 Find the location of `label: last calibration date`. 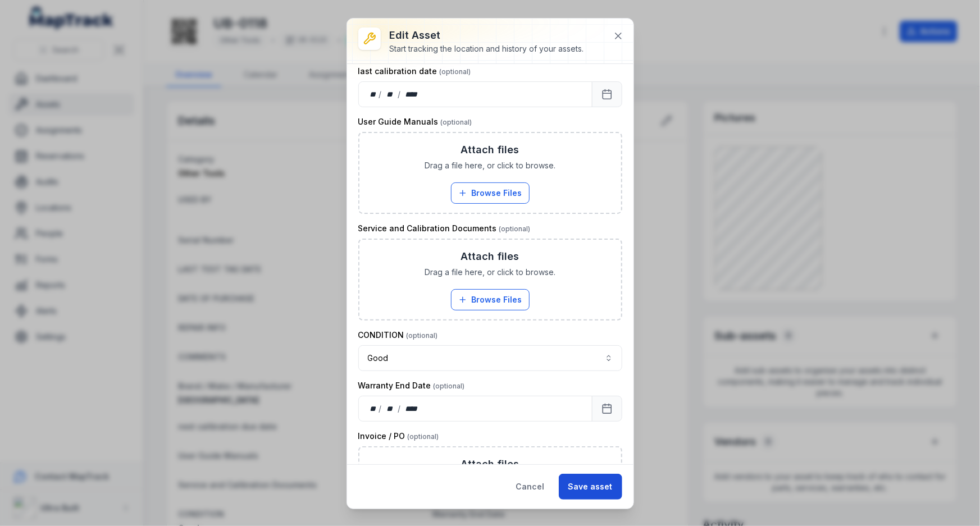

label: last calibration date is located at coordinates (415, 72).